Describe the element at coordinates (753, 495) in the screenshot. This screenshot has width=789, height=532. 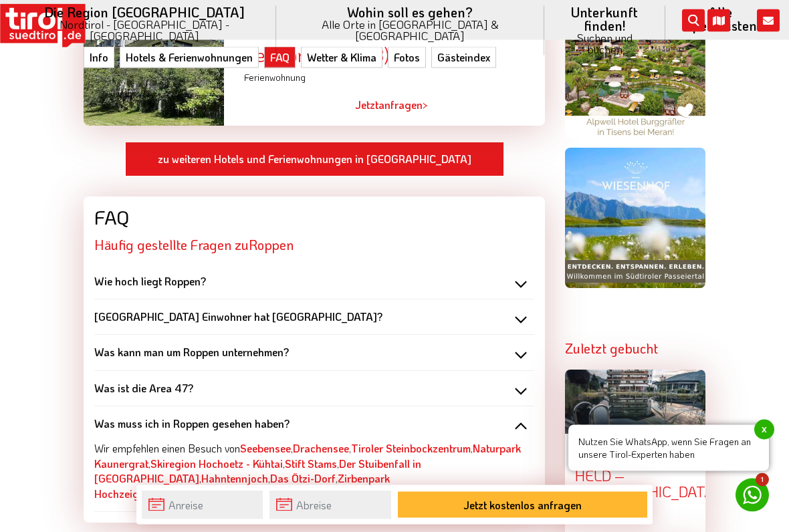
I see `a: 1 Nutzen Sie WhatsApp, wenn Sie Fragen an unsere Tirol-Experten habenx` at that location.